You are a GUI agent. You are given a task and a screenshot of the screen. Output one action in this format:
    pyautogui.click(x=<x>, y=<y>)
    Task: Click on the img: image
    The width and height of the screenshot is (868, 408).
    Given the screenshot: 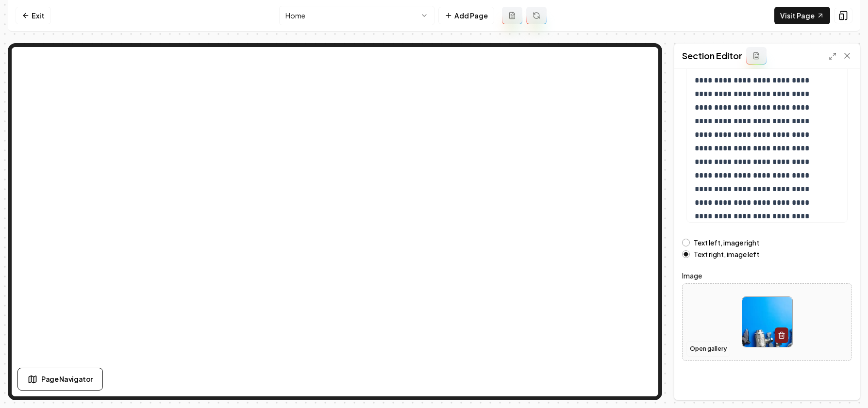 What is the action you would take?
    pyautogui.click(x=767, y=321)
    